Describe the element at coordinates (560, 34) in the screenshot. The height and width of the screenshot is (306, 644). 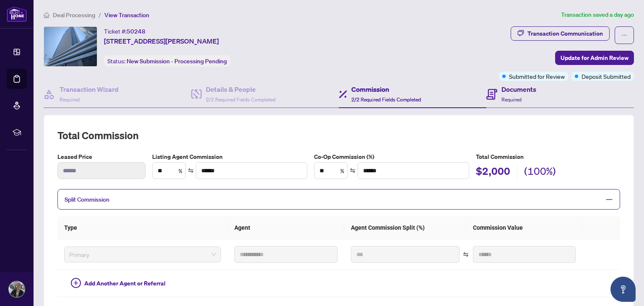
I see `button: Transaction Communication` at that location.